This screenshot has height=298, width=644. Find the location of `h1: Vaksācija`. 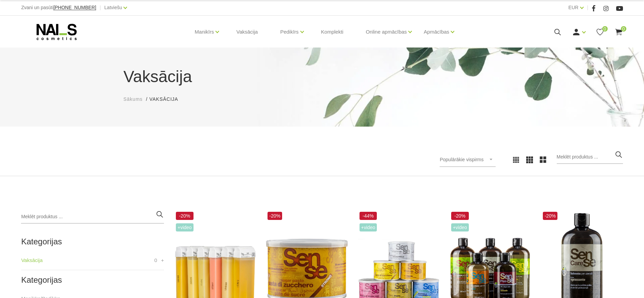

h1: Vaksācija is located at coordinates (322, 77).